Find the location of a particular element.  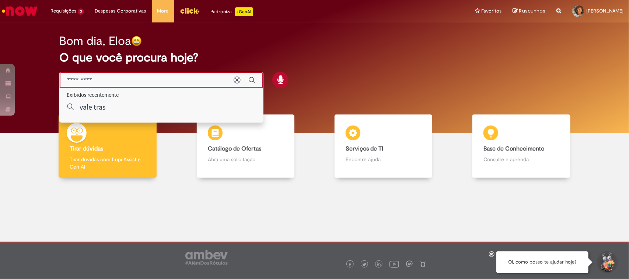

img: ServiceNow is located at coordinates (20, 11).